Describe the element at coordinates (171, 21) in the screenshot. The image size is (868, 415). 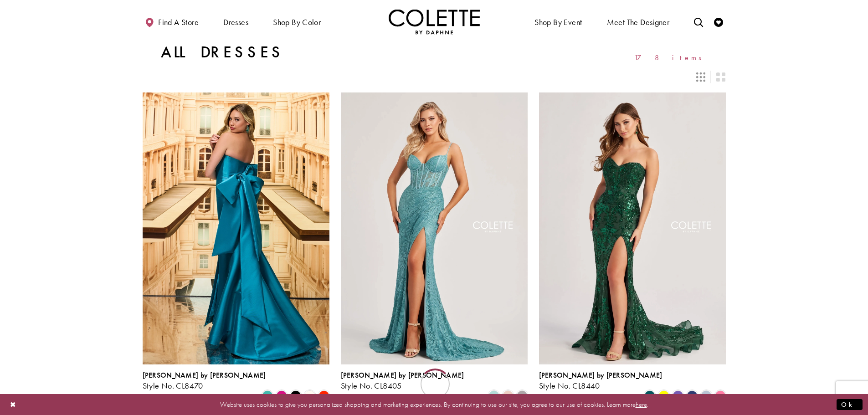
I see `a: Find a store` at that location.